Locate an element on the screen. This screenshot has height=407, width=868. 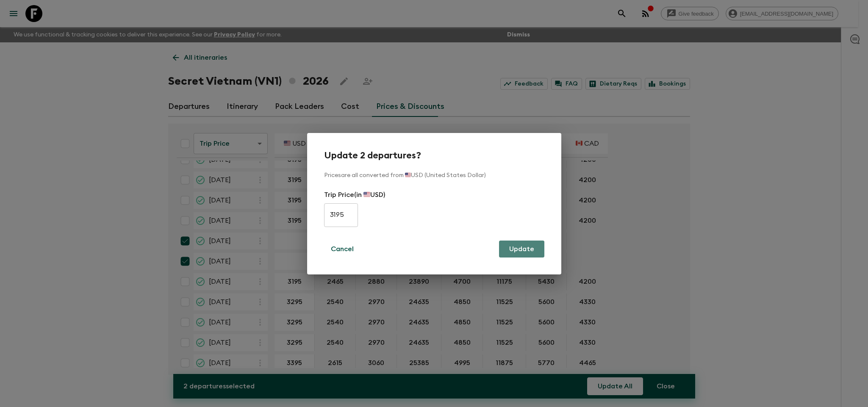
button: Update is located at coordinates (522, 249).